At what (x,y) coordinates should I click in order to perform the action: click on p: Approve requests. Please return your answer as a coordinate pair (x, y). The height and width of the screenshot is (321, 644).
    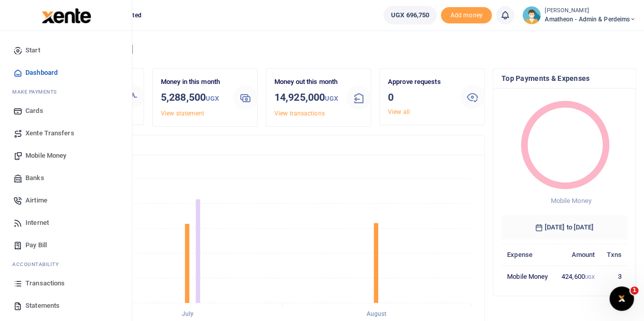
    Looking at the image, I should click on (420, 82).